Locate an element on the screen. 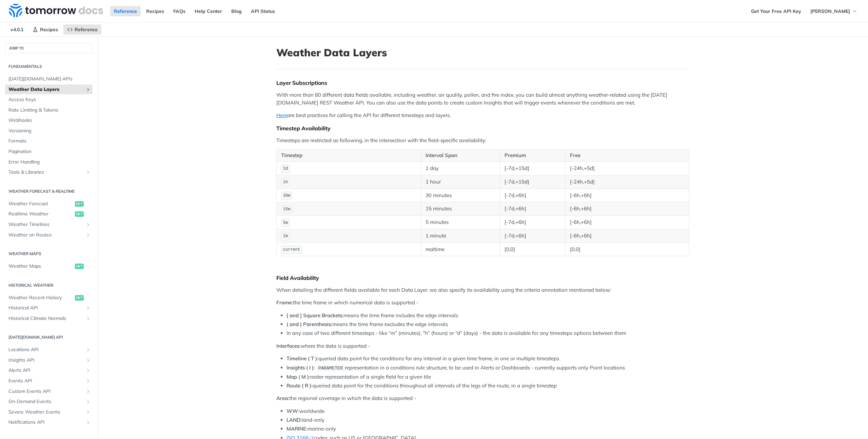 Image resolution: width=868 pixels, height=439 pixels. td: 1 day is located at coordinates (460, 168).